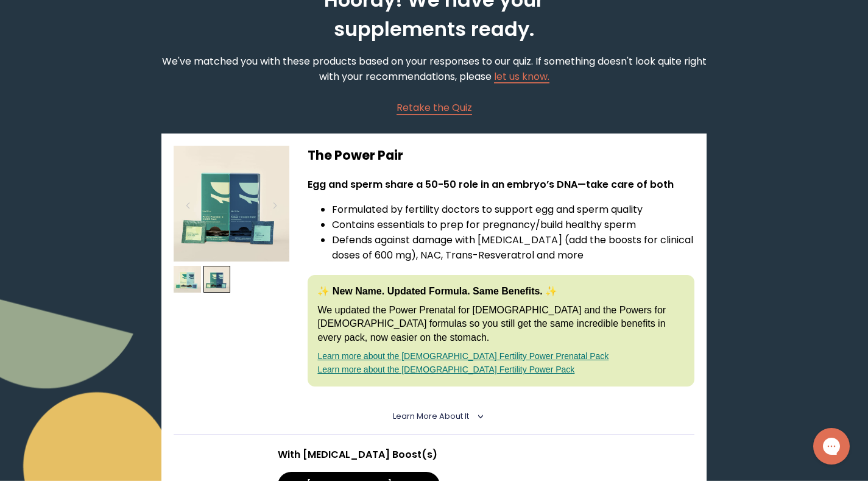 The height and width of the screenshot is (481, 868). I want to click on a: let us know., so click(522, 76).